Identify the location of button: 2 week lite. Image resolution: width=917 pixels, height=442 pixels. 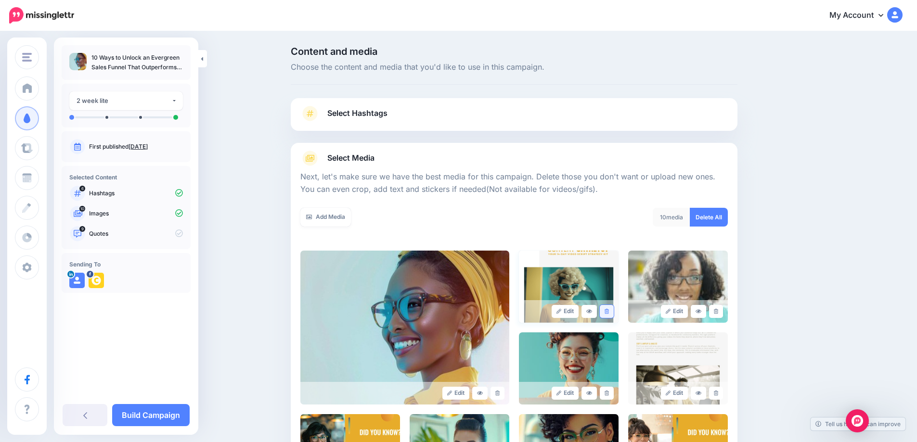
(126, 101).